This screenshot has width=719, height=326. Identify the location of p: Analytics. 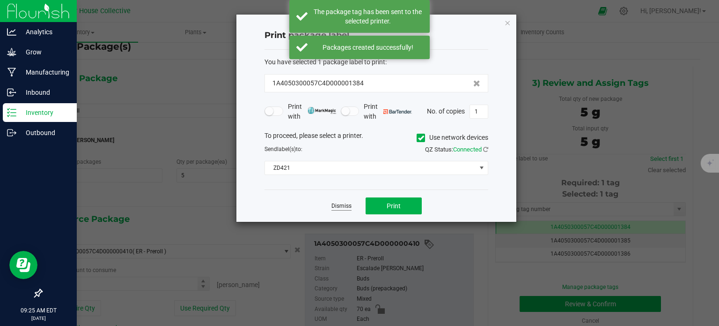
(44, 32).